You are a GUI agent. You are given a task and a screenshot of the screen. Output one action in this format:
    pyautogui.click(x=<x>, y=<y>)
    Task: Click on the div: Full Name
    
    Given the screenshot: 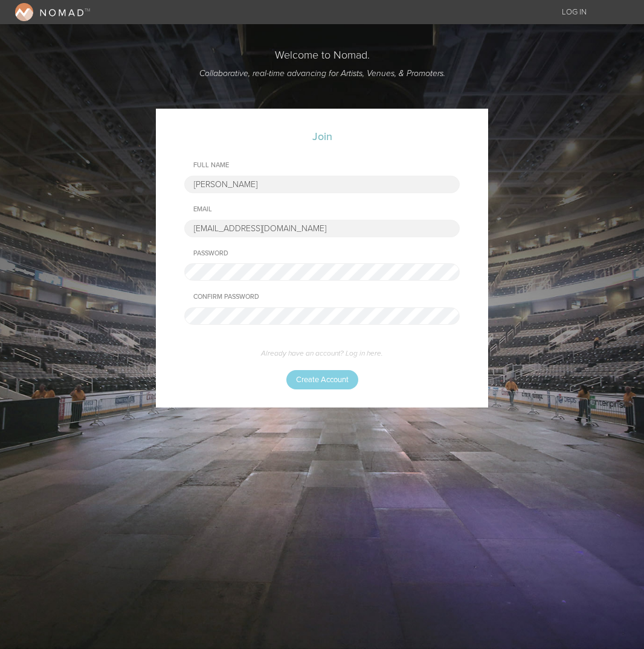 What is the action you would take?
    pyautogui.click(x=326, y=165)
    